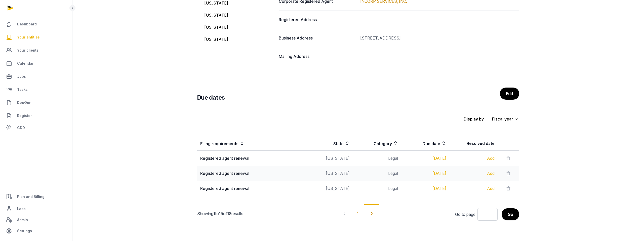  What do you see at coordinates (425, 144) in the screenshot?
I see `th: Due date` at bounding box center [425, 144].